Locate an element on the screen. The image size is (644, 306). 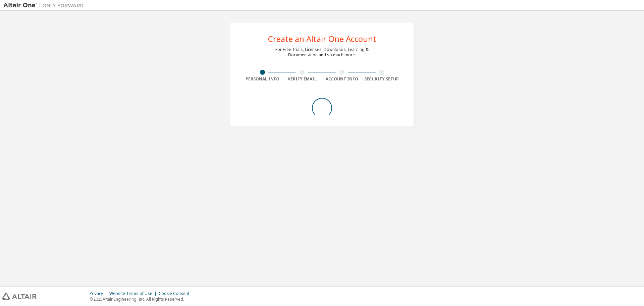
div: Account Info is located at coordinates (342, 79).